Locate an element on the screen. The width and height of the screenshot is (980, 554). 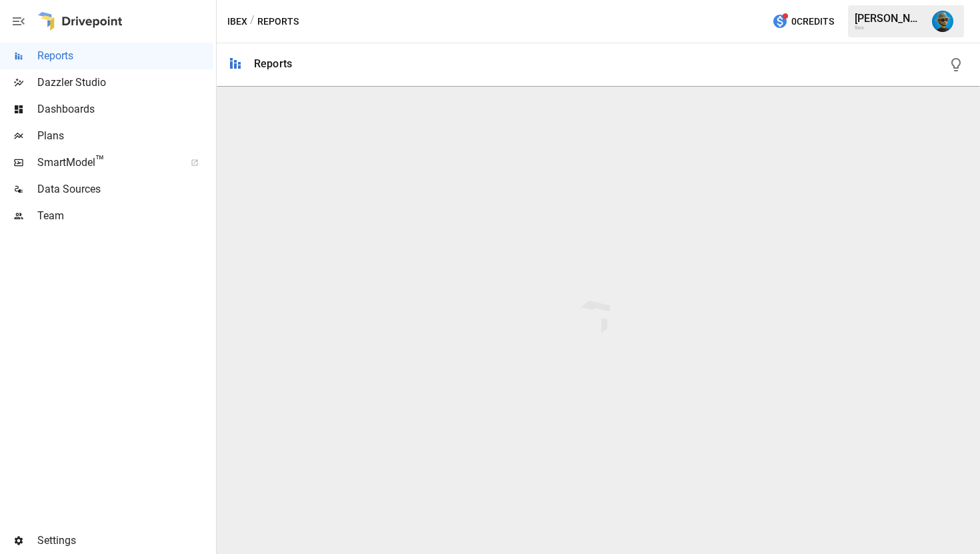
span: Dashboards is located at coordinates (125, 109).